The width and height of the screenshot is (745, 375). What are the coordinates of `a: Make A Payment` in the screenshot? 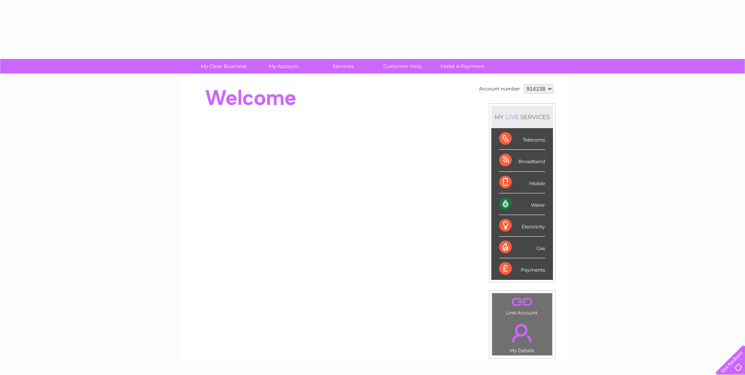 It's located at (462, 66).